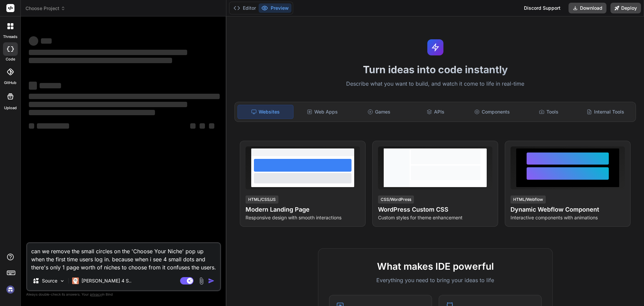  What do you see at coordinates (302, 218) in the screenshot?
I see `p: Responsive design with smooth interactions` at bounding box center [302, 218].